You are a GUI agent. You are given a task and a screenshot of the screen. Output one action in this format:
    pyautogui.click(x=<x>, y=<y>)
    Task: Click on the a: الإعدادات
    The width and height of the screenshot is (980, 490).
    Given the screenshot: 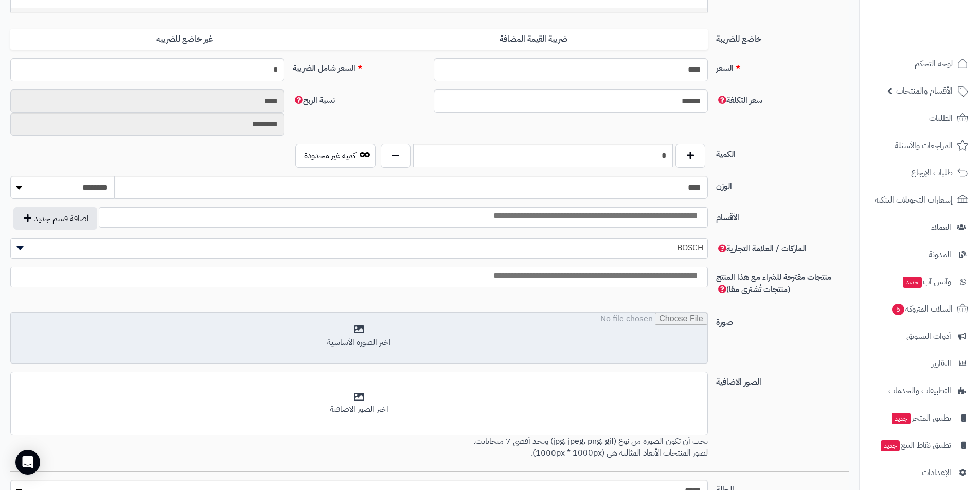 What is the action you would take?
    pyautogui.click(x=920, y=472)
    